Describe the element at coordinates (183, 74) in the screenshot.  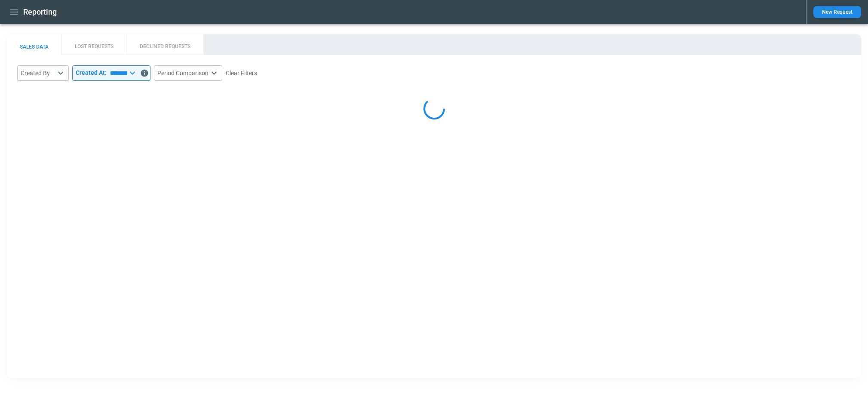
I see `div: Period Comparison` at that location.